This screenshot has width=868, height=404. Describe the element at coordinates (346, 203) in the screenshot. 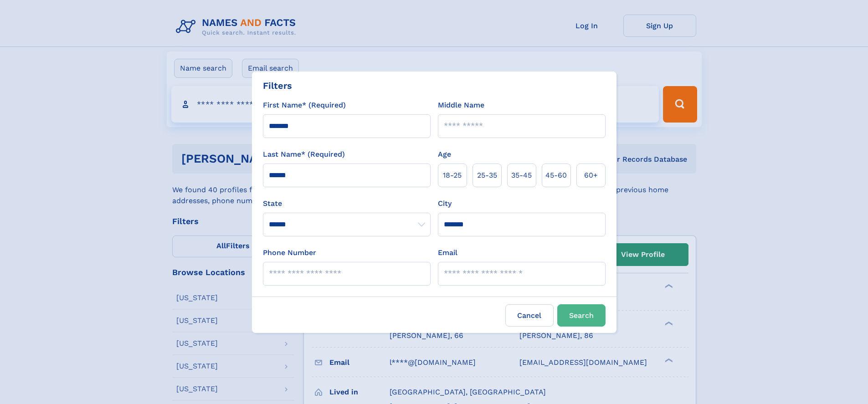

I see `label: State` at that location.